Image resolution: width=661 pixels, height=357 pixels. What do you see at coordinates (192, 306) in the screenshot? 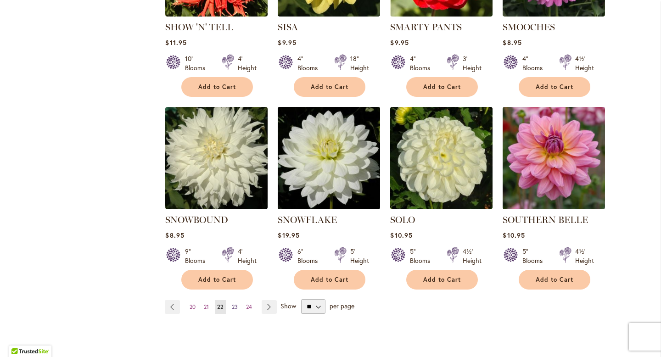
I see `span: 20` at bounding box center [192, 306].